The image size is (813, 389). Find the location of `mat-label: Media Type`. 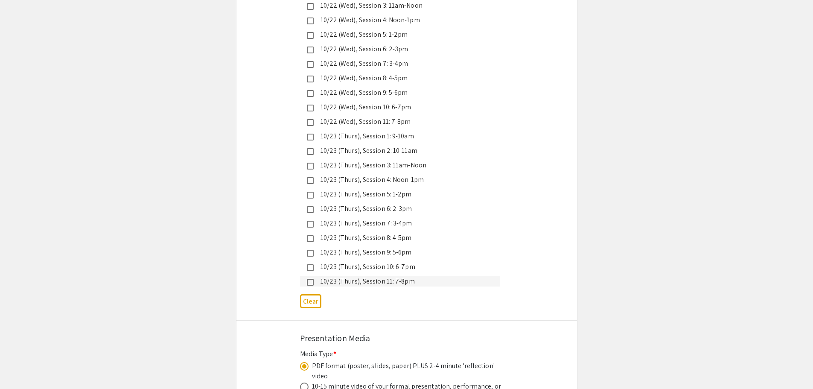

mat-label: Media Type is located at coordinates (318, 353).